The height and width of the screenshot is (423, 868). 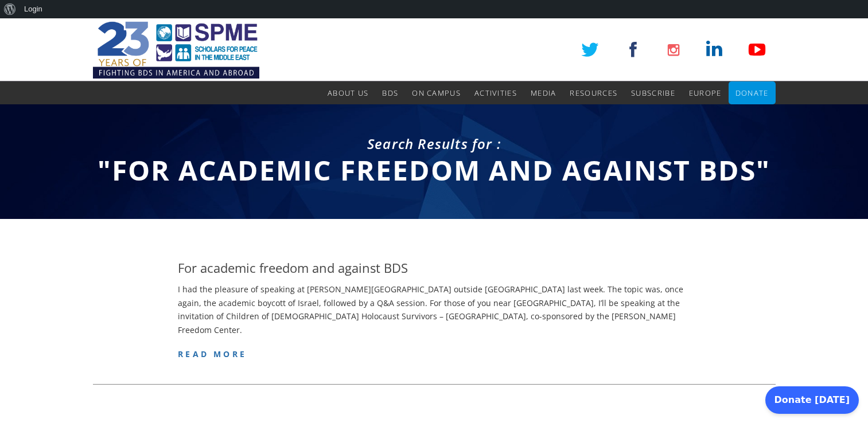 What do you see at coordinates (348, 93) in the screenshot?
I see `span: About Us` at bounding box center [348, 93].